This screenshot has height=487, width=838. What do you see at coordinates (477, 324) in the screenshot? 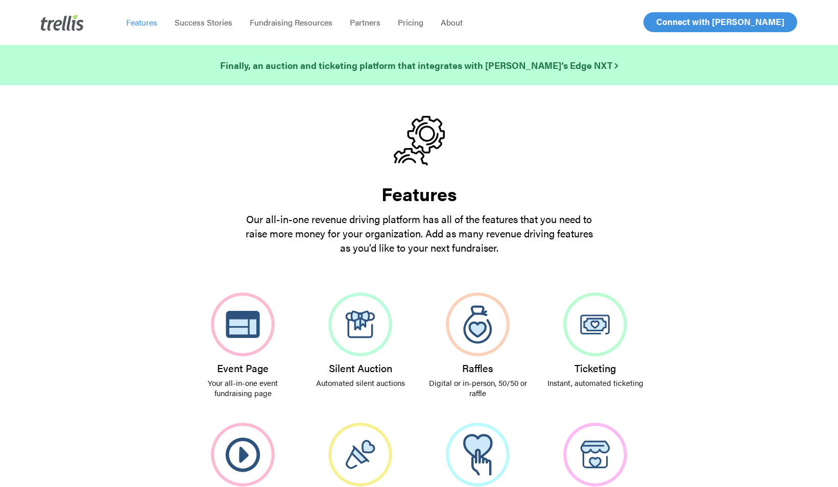
I see `img: Raffles` at bounding box center [477, 324].